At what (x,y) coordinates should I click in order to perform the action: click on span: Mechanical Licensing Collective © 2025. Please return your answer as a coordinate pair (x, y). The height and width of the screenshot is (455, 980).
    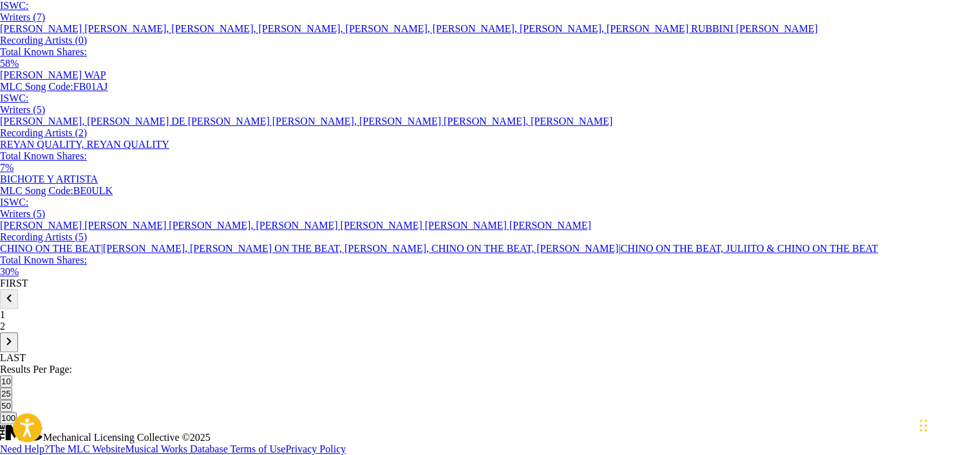
    Looking at the image, I should click on (127, 437).